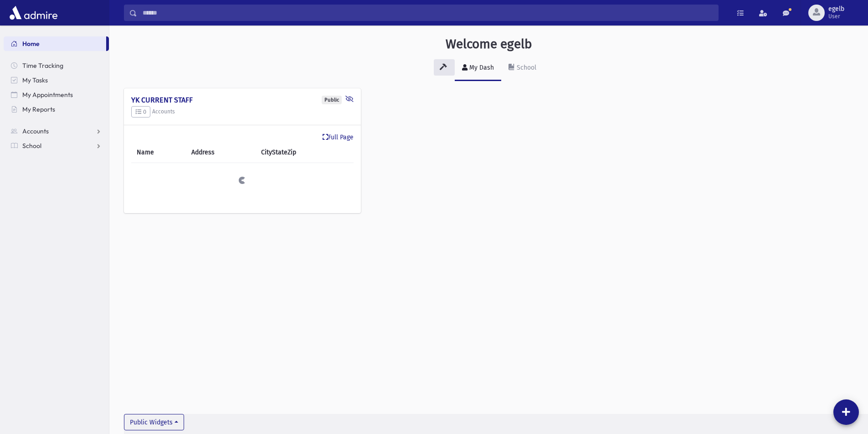  What do you see at coordinates (56, 131) in the screenshot?
I see `a: Accounts` at bounding box center [56, 131].